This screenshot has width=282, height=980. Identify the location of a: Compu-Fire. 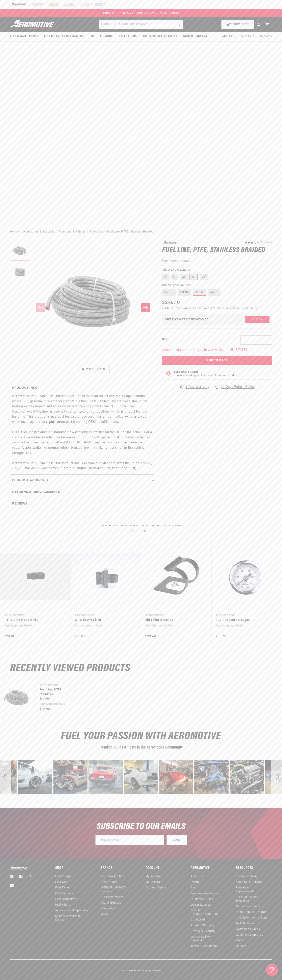
(108, 909).